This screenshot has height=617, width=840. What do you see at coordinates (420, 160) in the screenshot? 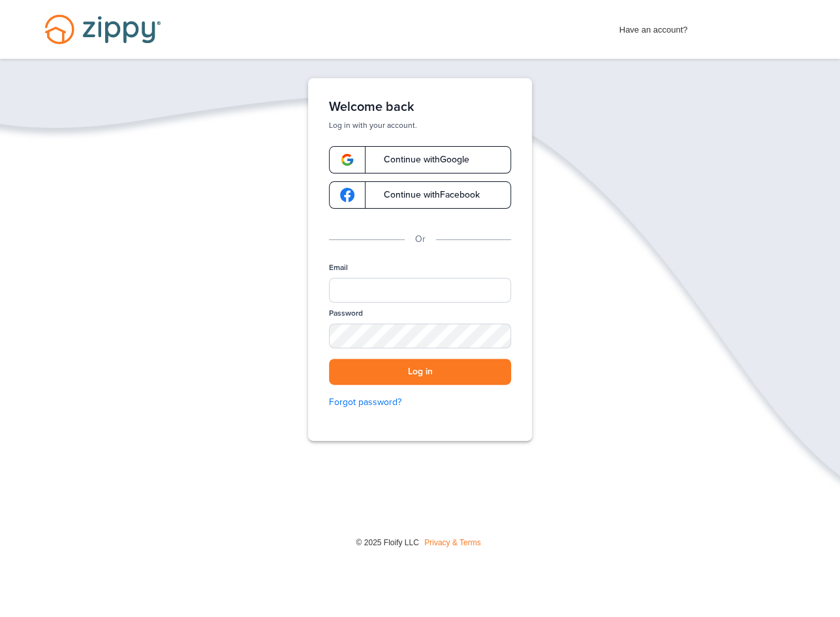
I see `span: Continue with Google` at bounding box center [420, 160].